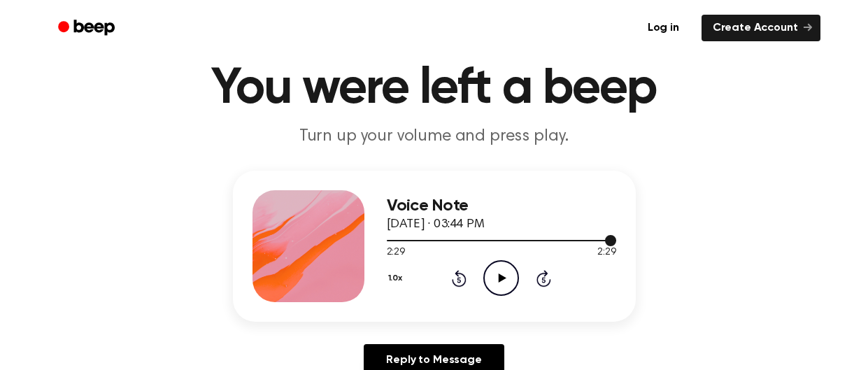 Image resolution: width=868 pixels, height=370 pixels. What do you see at coordinates (663, 28) in the screenshot?
I see `a: Log in` at bounding box center [663, 28].